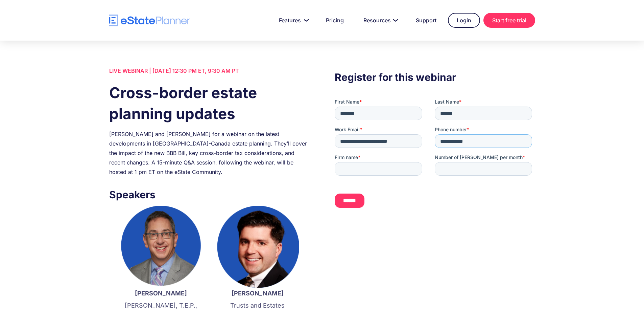 The width and height of the screenshot is (644, 311). What do you see at coordinates (509, 20) in the screenshot?
I see `a: Start free trial` at bounding box center [509, 20].